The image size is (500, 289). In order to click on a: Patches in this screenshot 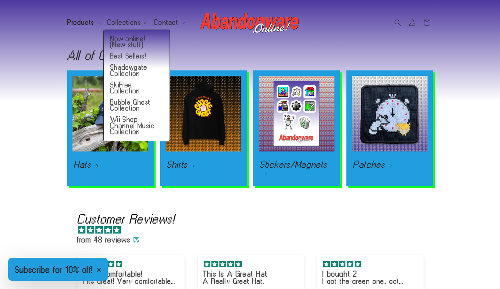, I will do `click(390, 165)`.